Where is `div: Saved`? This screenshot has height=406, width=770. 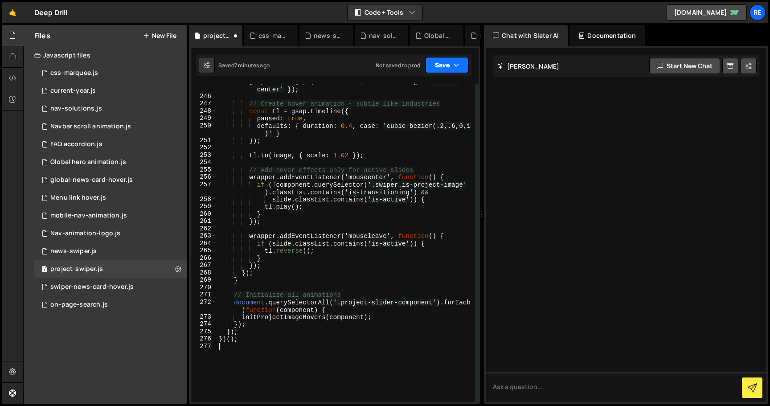
div: Saved is located at coordinates (244, 65).